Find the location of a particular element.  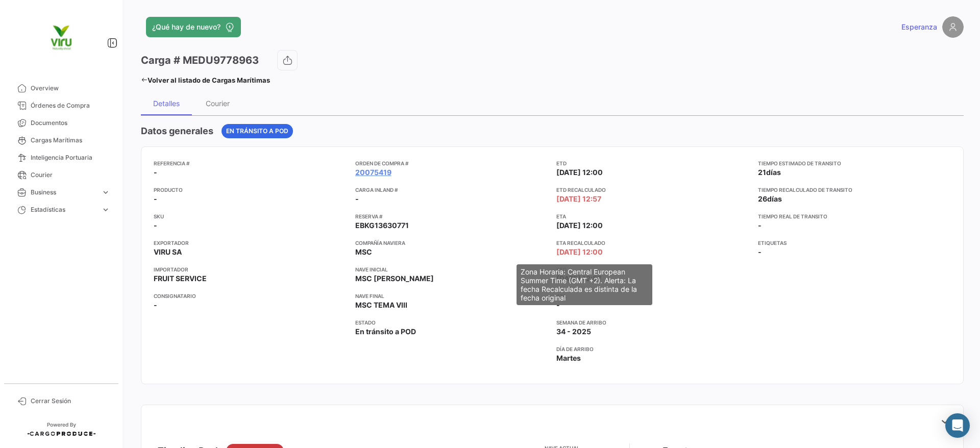

app-card-info-title: ETD Recalculado is located at coordinates (653, 190).